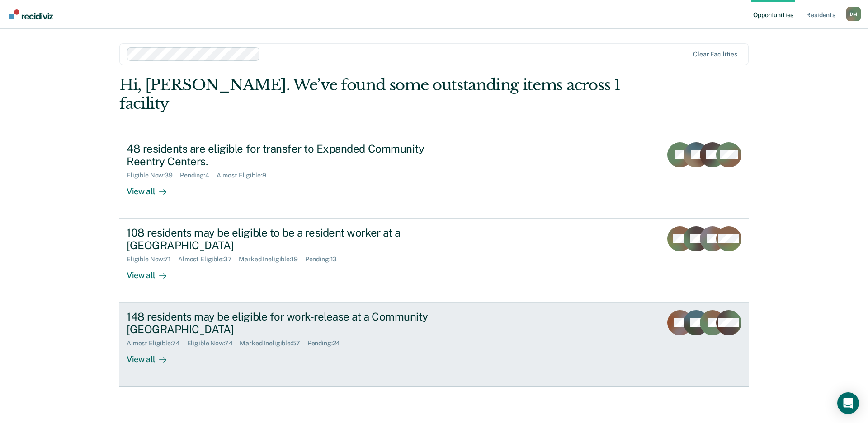 This screenshot has width=868, height=423. Describe the element at coordinates (327, 343) in the screenshot. I see `div: Pending : 24` at that location.